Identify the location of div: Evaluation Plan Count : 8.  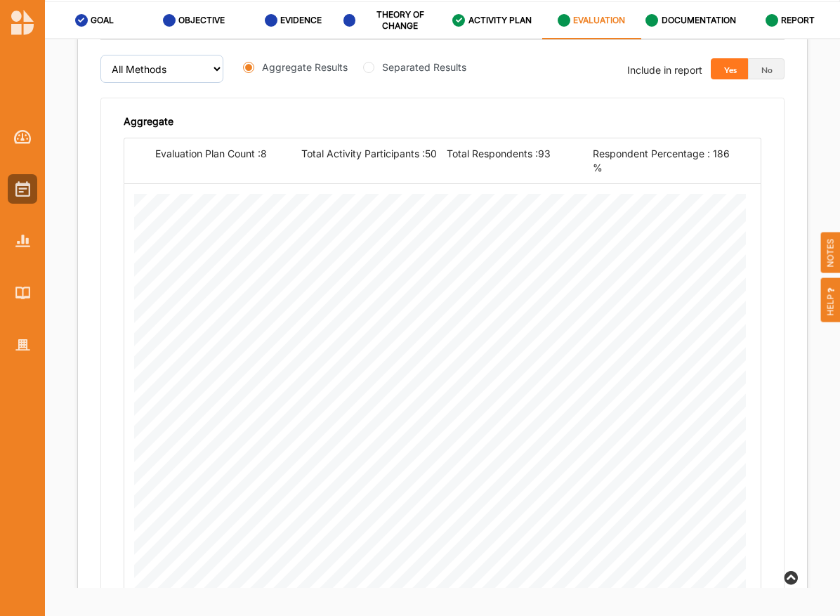
(228, 154).